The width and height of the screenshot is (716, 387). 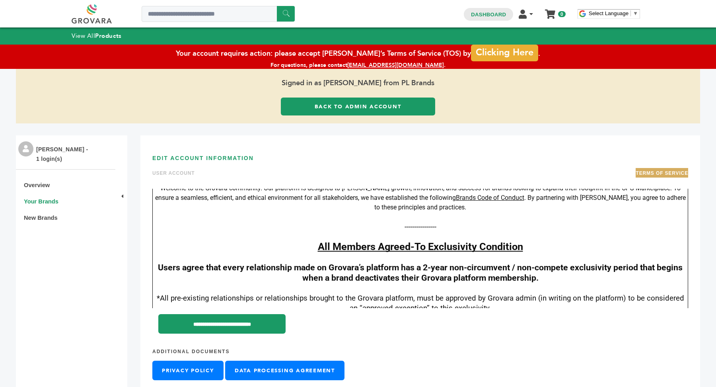 What do you see at coordinates (488, 14) in the screenshot?
I see `a: Dashboard` at bounding box center [488, 14].